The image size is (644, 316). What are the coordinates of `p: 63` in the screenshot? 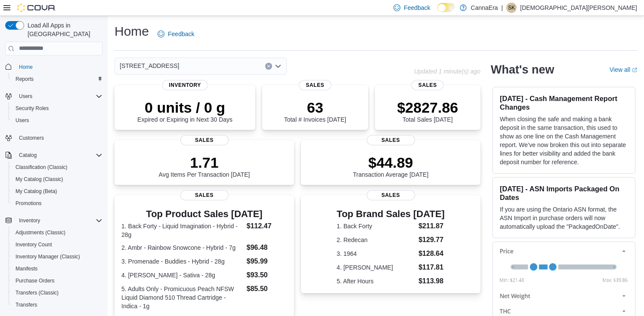 It's located at (315, 108).